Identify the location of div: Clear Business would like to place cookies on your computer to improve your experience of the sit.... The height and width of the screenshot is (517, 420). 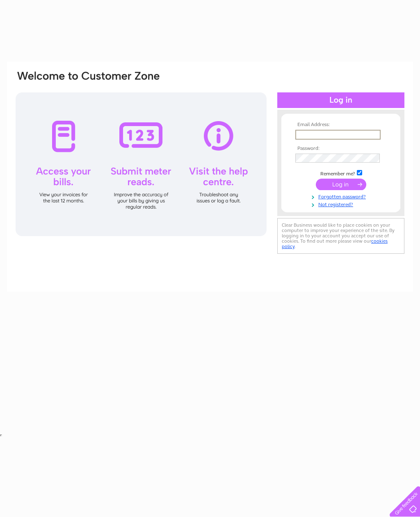
(342, 236).